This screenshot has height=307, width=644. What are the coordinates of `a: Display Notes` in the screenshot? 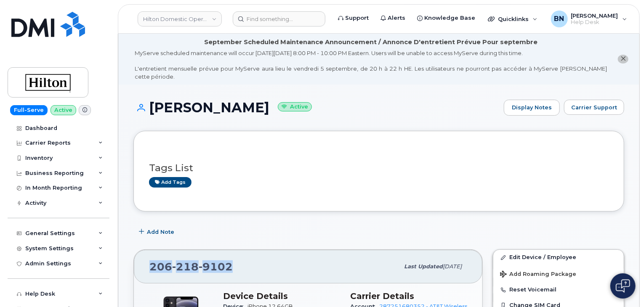 It's located at (532, 108).